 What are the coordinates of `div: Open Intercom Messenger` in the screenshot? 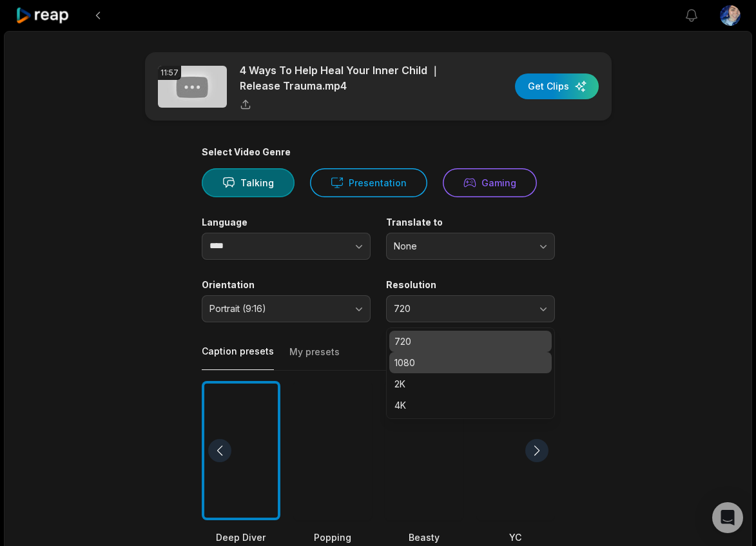 It's located at (729, 518).